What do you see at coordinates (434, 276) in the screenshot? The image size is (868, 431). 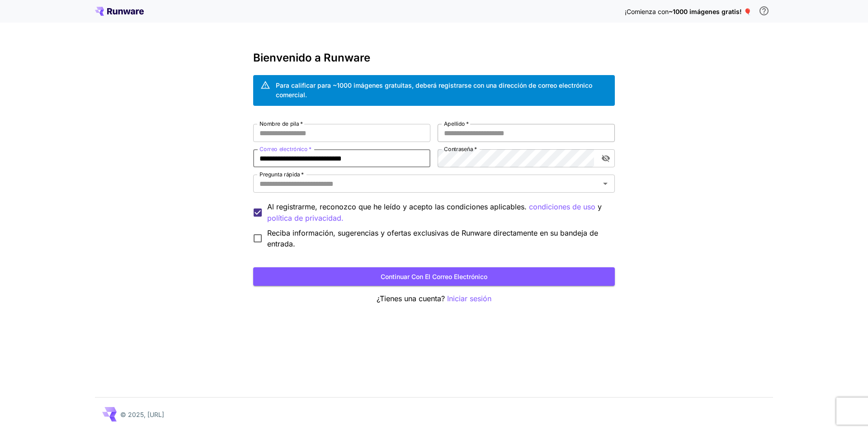 I see `button: Continuar con el correo electrónico` at bounding box center [434, 276].